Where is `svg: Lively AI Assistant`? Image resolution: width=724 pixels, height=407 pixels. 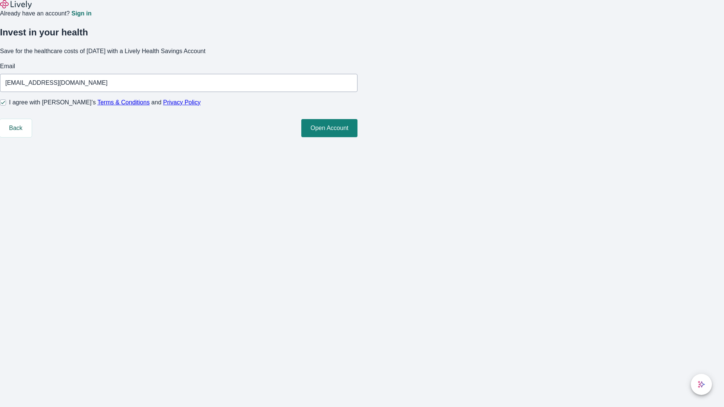 svg: Lively AI Assistant is located at coordinates (702, 385).